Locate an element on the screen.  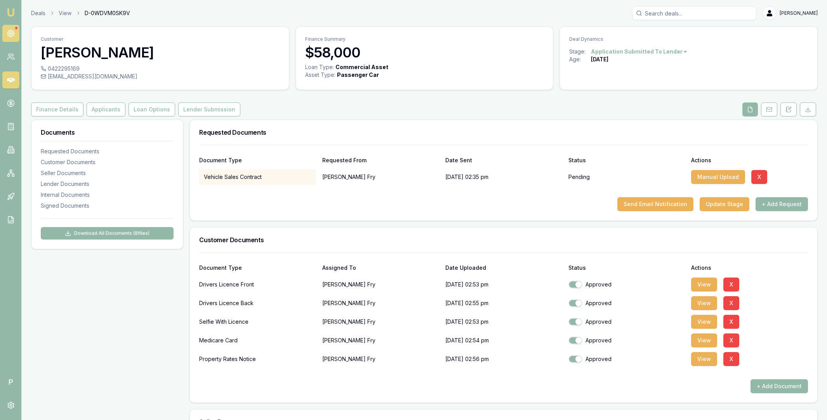
nav: breadcrumb is located at coordinates (80, 13).